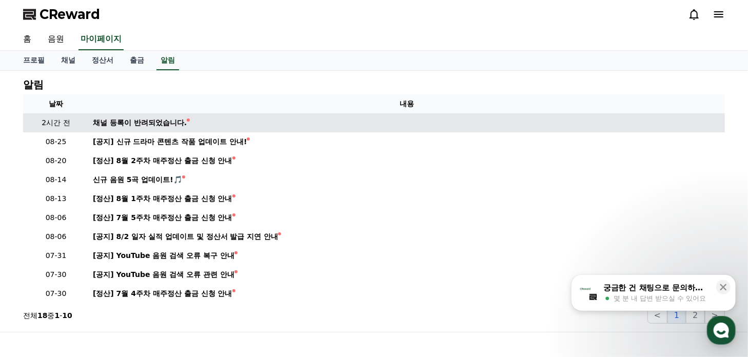 The width and height of the screenshot is (748, 357). Describe the element at coordinates (407, 142) in the screenshot. I see `a: [공지] 신규 드라마 콘텐츠 작품 업데이트 안내!` at that location.